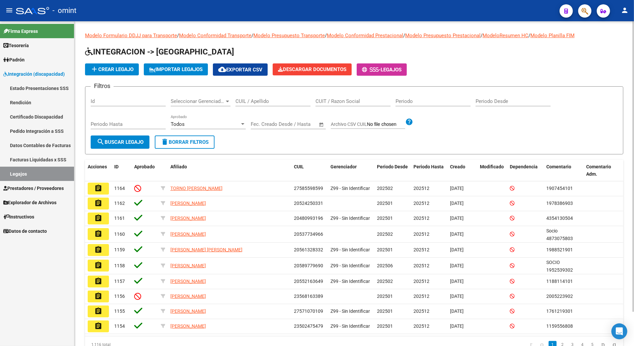  What do you see at coordinates (559, 167) in the screenshot?
I see `span: Comentario` at bounding box center [559, 167].